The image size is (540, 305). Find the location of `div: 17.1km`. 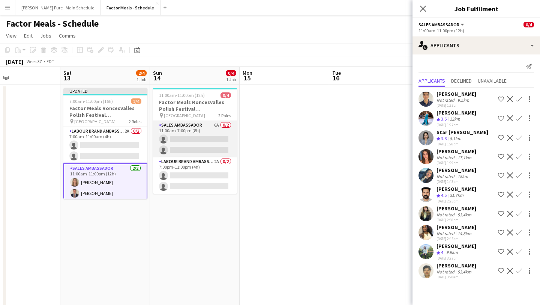

div: 17.1km is located at coordinates (464, 157).